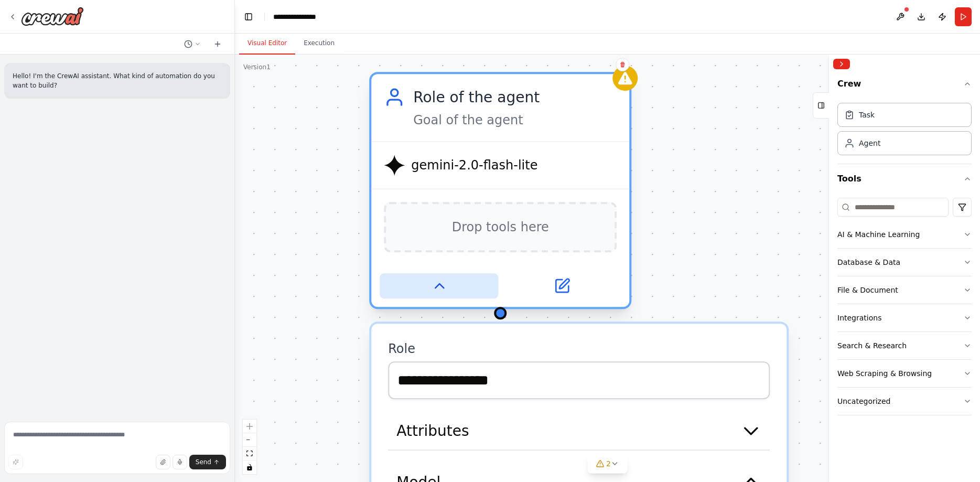 This screenshot has height=482, width=980. Describe the element at coordinates (249, 467) in the screenshot. I see `button: toggle interactivity` at that location.